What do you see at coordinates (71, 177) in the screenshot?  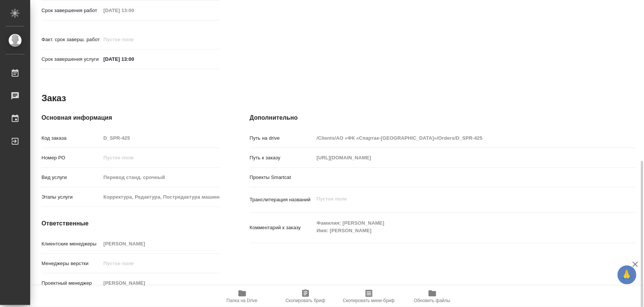 I see `p: Вид услуги` at bounding box center [71, 177].